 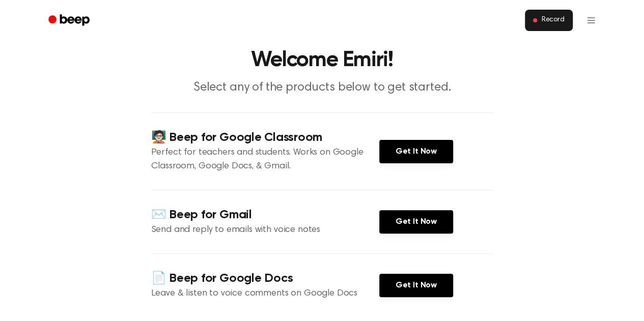 What do you see at coordinates (265, 215) in the screenshot?
I see `h4: ✉️ Beep for Gmail` at bounding box center [265, 215].